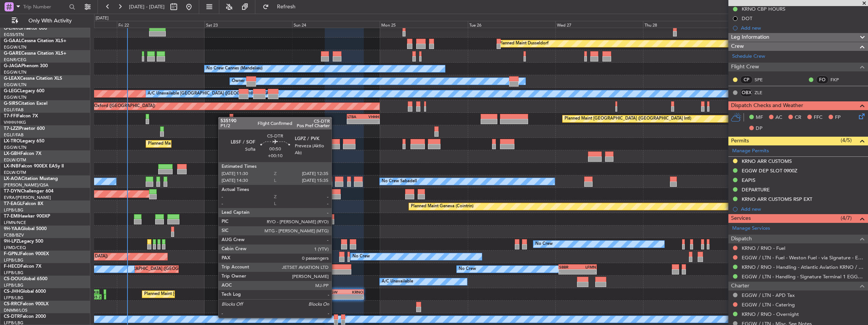  Describe the element at coordinates (749, 57) in the screenshot. I see `a: Schedule Crew` at that location.